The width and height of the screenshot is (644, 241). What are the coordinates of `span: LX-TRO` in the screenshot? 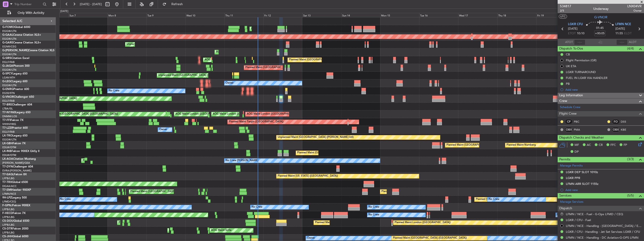 It's located at (7, 135).